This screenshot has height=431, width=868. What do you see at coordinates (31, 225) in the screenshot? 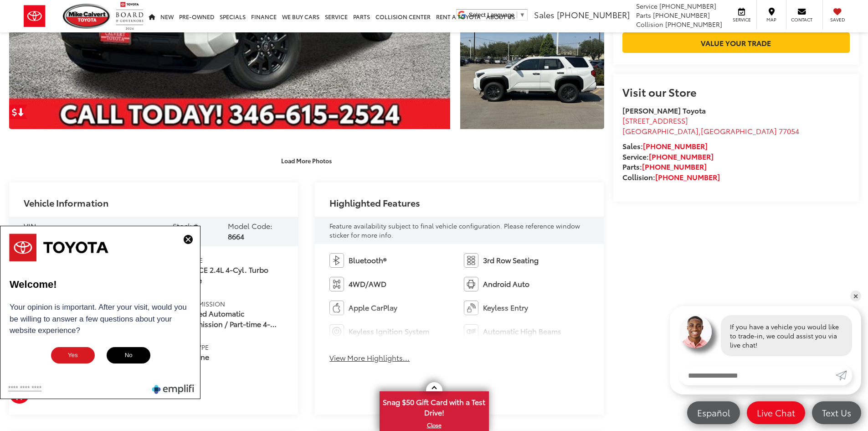
I see `span: VIN:` at bounding box center [31, 225].